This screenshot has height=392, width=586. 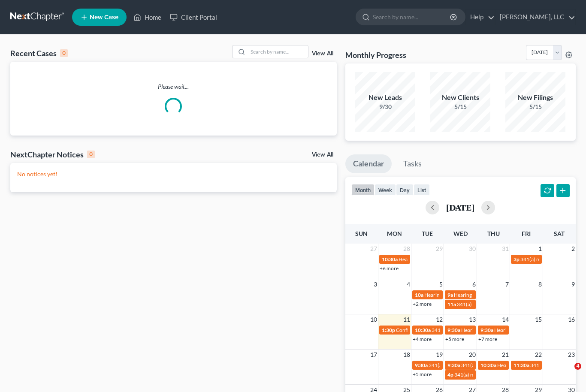 What do you see at coordinates (376, 284) in the screenshot?
I see `span: 3` at bounding box center [376, 284].